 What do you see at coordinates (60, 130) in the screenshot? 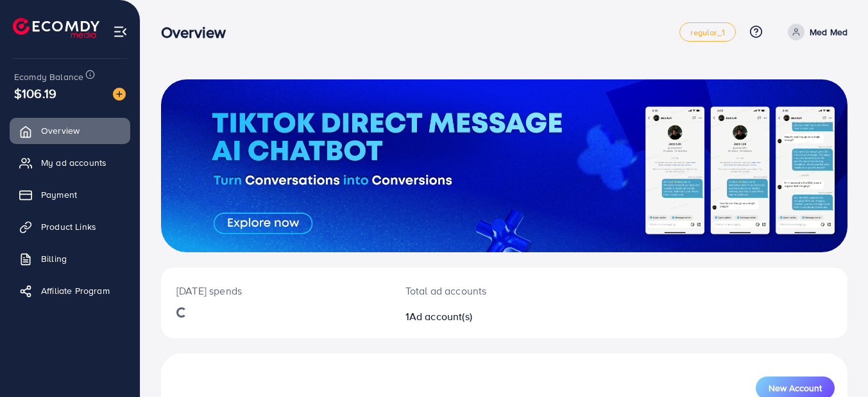
I see `span: Overview` at bounding box center [60, 130].